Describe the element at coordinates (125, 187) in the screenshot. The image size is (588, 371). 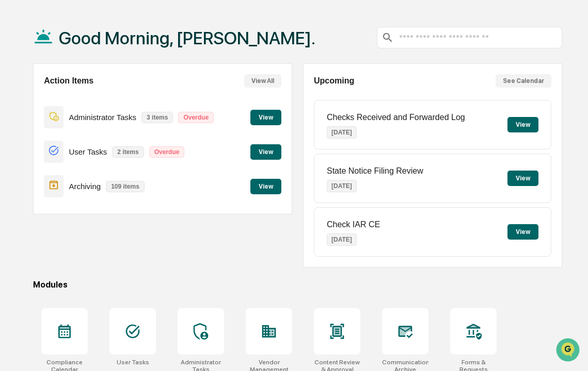
I see `p: 109 items` at that location.